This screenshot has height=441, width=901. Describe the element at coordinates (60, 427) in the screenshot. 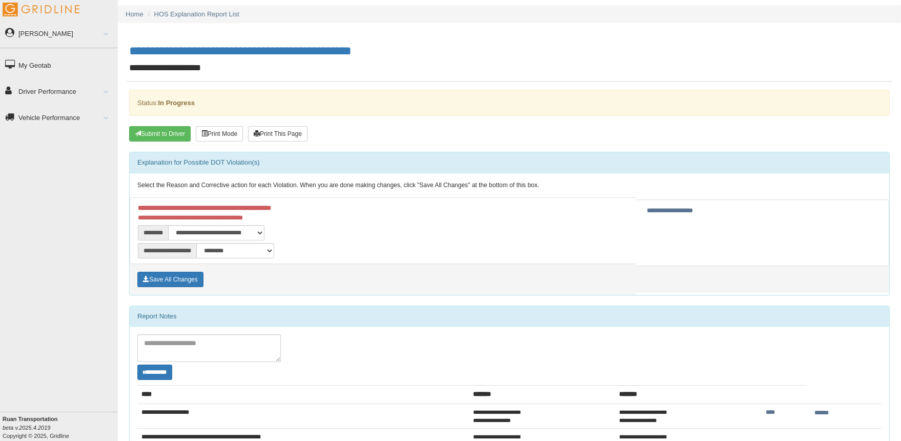

I see `div: Copyright © 2025, Gridline` at that location.